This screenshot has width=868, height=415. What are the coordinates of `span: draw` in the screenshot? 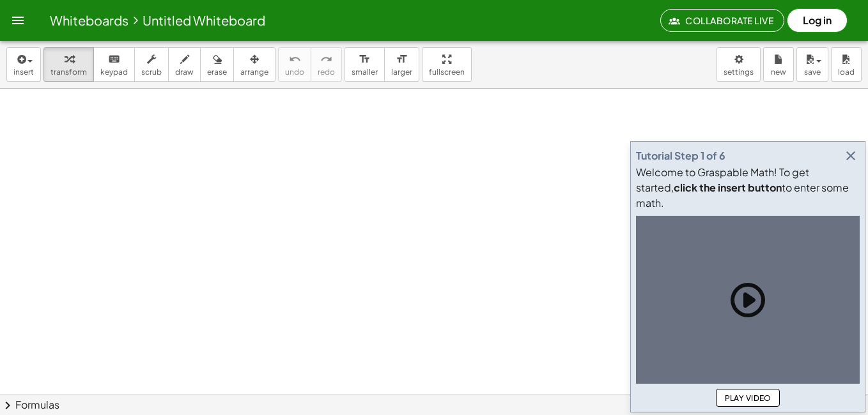 It's located at (185, 72).